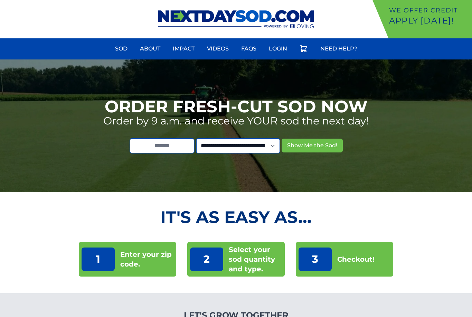  What do you see at coordinates (184, 49) in the screenshot?
I see `a: Impact` at bounding box center [184, 49].